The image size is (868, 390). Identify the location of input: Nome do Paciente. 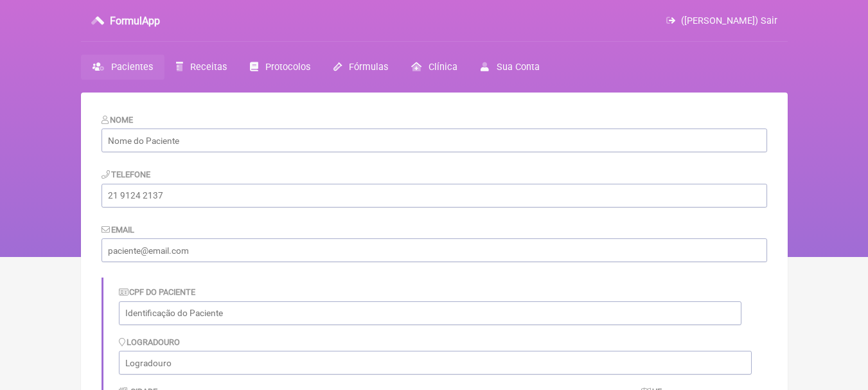
(435, 140).